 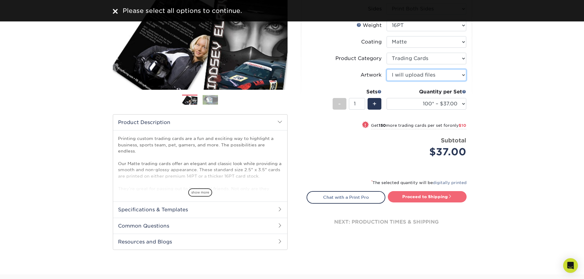 I want to click on a: digitally printed, so click(x=449, y=183).